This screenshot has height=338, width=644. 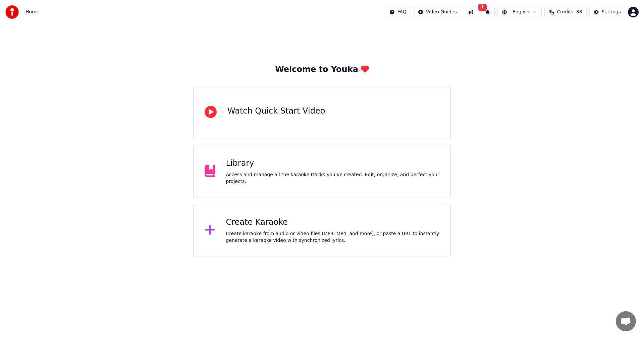 What do you see at coordinates (32, 12) in the screenshot?
I see `span: Home` at bounding box center [32, 12].